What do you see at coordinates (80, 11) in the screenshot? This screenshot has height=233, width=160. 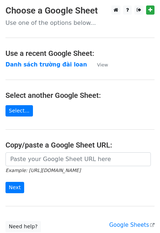 I see `h3: Choose a Google Sheet` at bounding box center [80, 11].